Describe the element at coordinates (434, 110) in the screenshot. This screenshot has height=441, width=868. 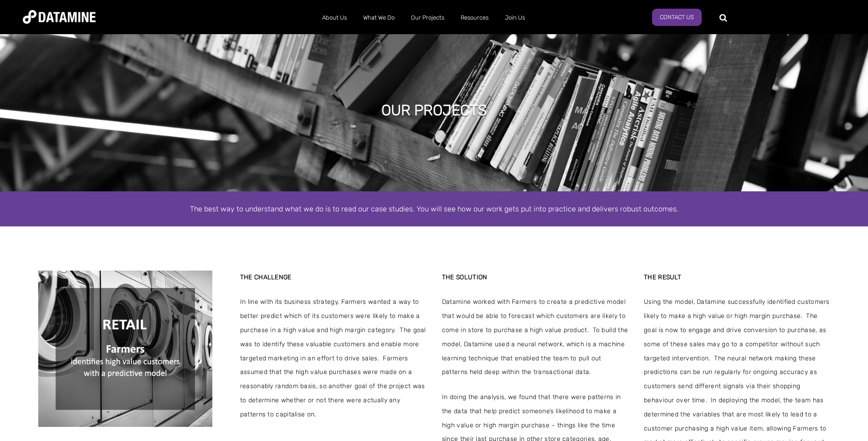
I see `h1: Our projects` at that location.